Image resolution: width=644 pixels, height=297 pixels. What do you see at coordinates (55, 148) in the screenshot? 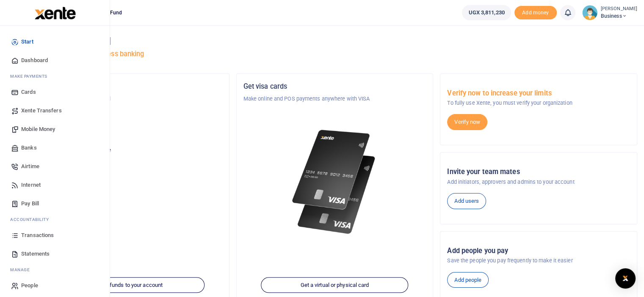
I see `a: Banks` at bounding box center [55, 148].